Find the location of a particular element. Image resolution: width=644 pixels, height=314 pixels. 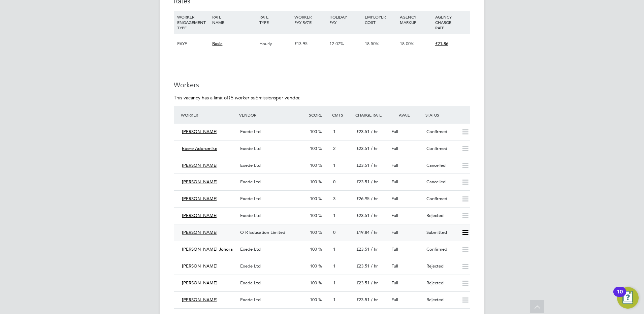

span: 2 is located at coordinates (334, 148).